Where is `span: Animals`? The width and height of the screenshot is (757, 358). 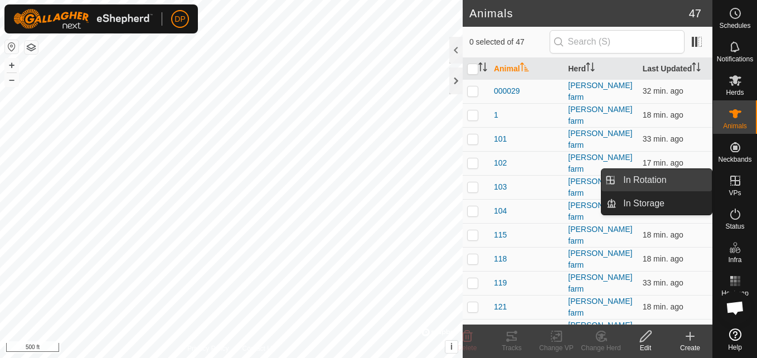
span: Animals is located at coordinates (735, 126).